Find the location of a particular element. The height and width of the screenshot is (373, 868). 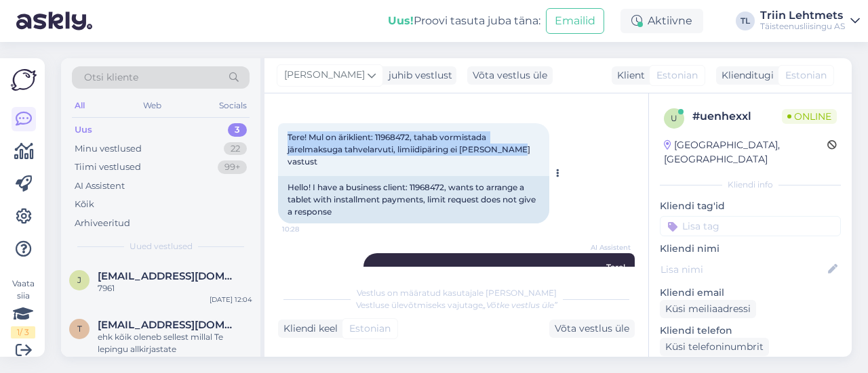

span: j is located at coordinates (79, 280).